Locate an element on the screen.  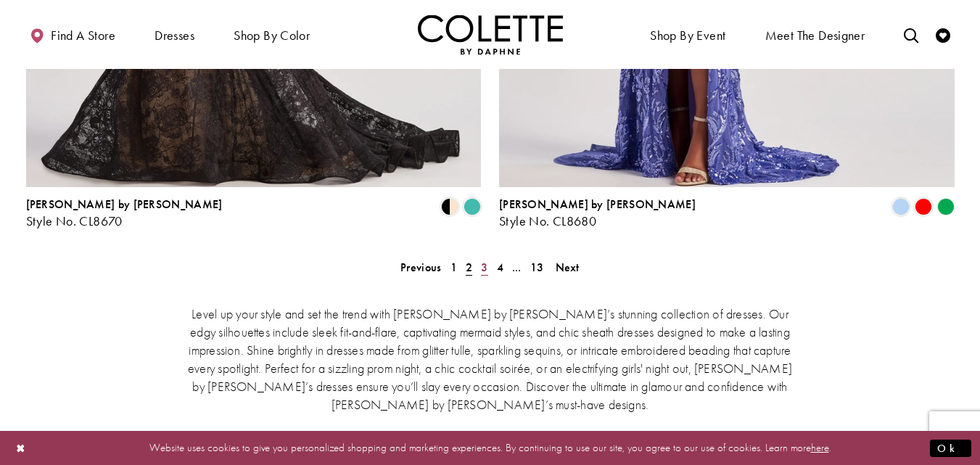
span: 3 is located at coordinates (484, 267).